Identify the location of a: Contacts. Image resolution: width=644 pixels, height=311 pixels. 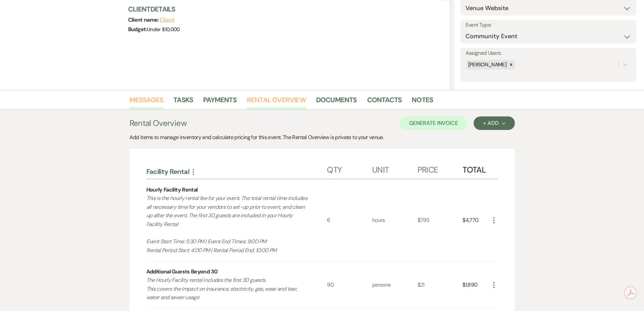
(385, 102).